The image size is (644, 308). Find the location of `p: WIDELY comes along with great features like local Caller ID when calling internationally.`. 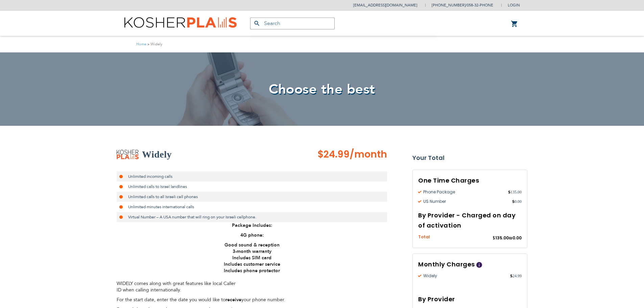

p: WIDELY comes along with great features like local Caller ID when calling internationally. is located at coordinates (252, 283).